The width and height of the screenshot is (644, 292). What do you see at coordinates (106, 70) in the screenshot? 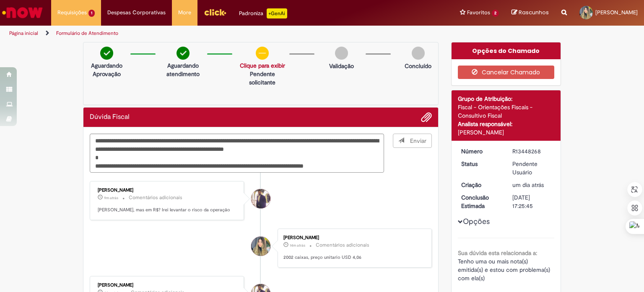
I see `p: Aguardando Aprovação` at bounding box center [106, 70].